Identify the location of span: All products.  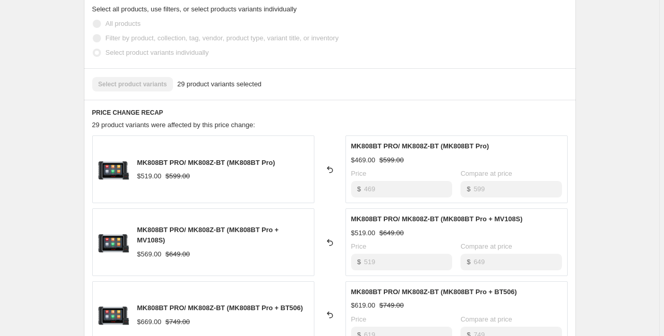
(123, 23).